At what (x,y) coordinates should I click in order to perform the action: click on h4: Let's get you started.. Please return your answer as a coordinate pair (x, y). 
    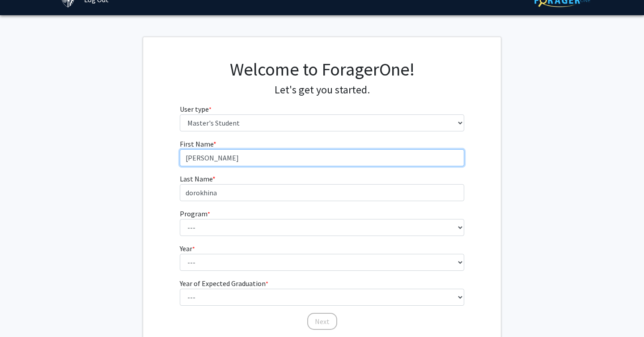
    Looking at the image, I should click on (322, 90).